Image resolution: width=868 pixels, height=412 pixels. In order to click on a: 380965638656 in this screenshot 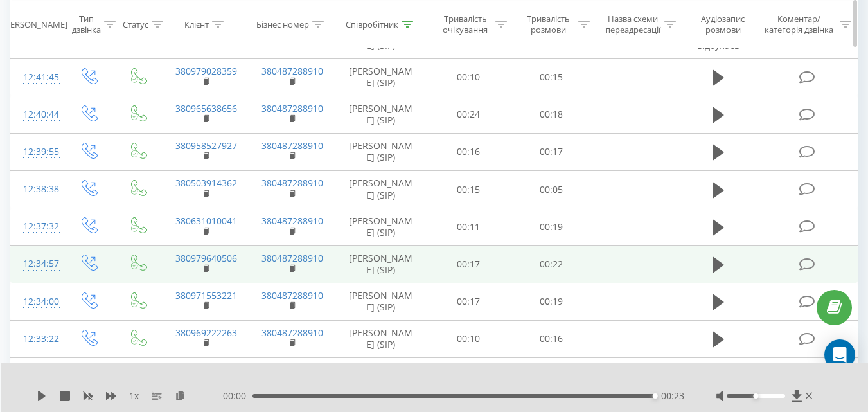, I will do `click(206, 108)`.